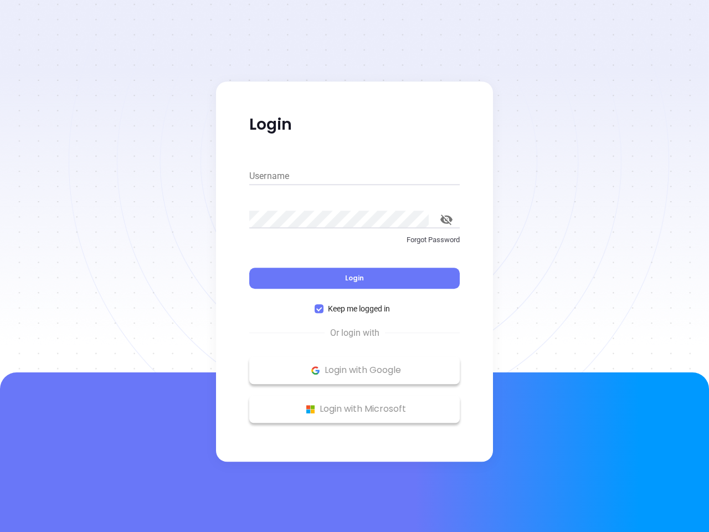  Describe the element at coordinates (354, 409) in the screenshot. I see `p: Login with Microsoft` at that location.